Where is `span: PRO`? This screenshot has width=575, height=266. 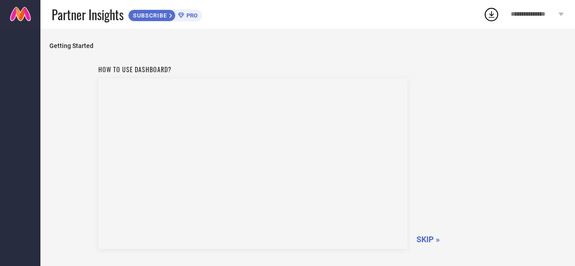 span: PRO is located at coordinates (191, 15).